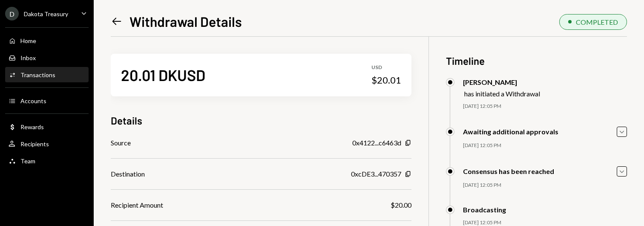  What do you see at coordinates (47, 161) in the screenshot?
I see `a: Team` at bounding box center [47, 161].